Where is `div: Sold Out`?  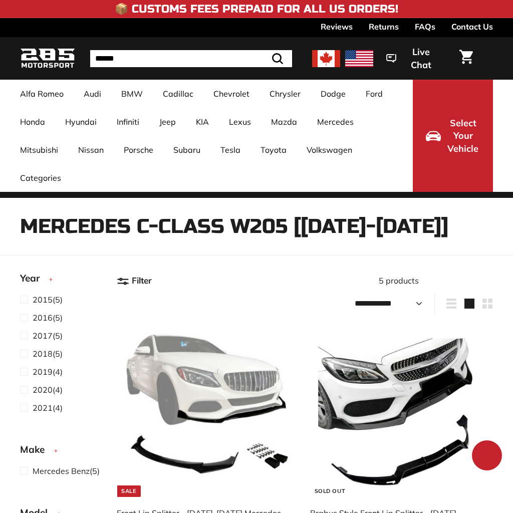
div: Sold Out is located at coordinates (330, 491).